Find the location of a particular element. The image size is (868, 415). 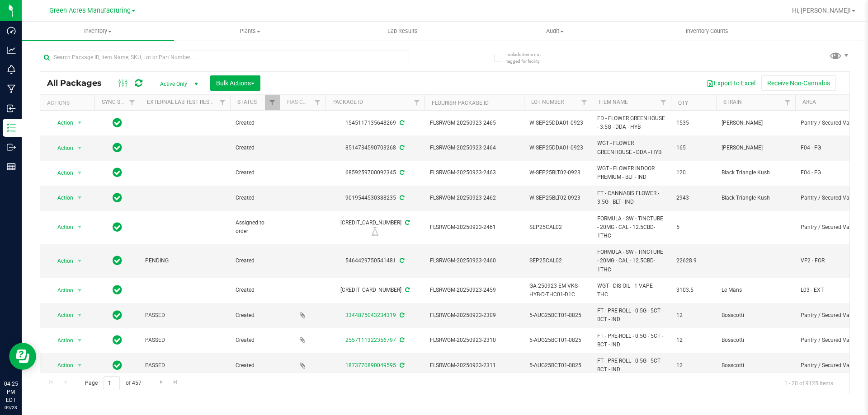

inline-svg: Analytics is located at coordinates (11, 50).